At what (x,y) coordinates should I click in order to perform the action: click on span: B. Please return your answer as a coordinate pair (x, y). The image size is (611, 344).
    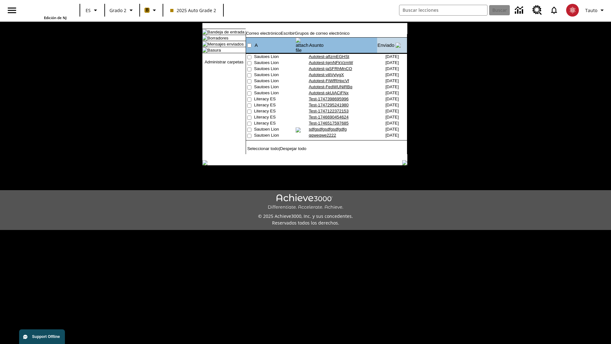
    Looking at the image, I should click on (147, 10).